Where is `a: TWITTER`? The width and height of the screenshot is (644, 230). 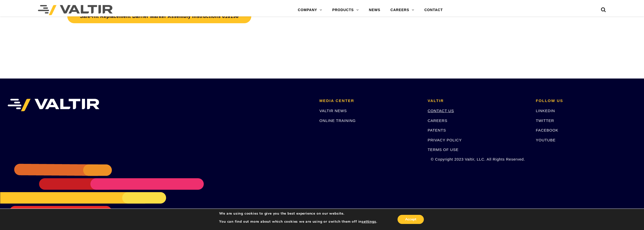 a: TWITTER is located at coordinates (545, 120).